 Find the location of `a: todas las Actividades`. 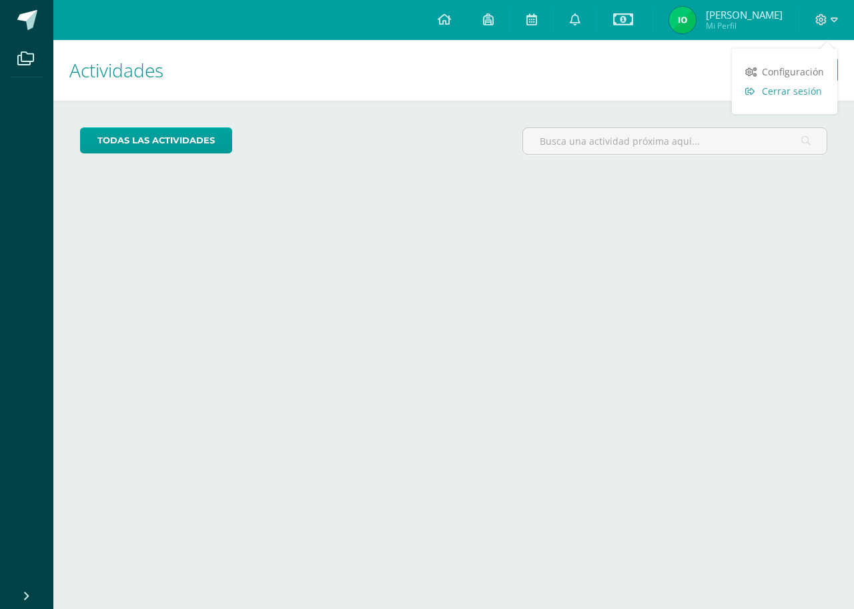

a: todas las Actividades is located at coordinates (156, 140).